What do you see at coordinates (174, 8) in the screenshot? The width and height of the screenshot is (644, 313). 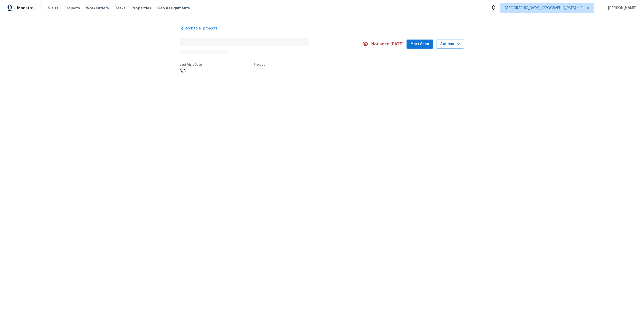 I see `span: Geo Assignments` at bounding box center [174, 8].